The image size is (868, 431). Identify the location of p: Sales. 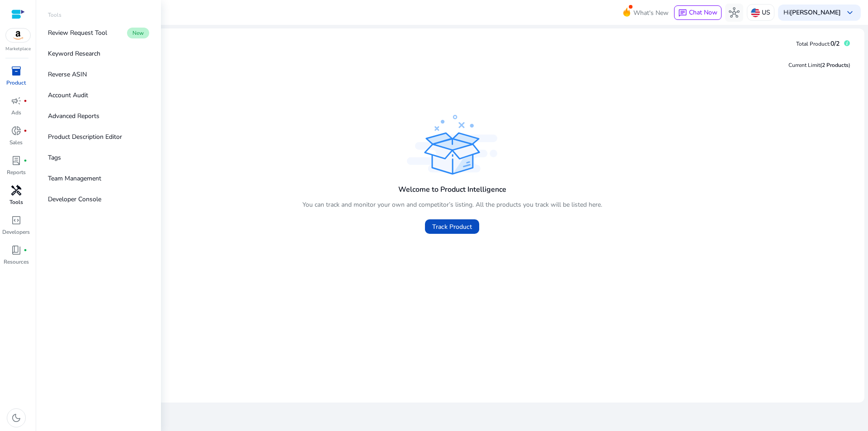
(16, 142).